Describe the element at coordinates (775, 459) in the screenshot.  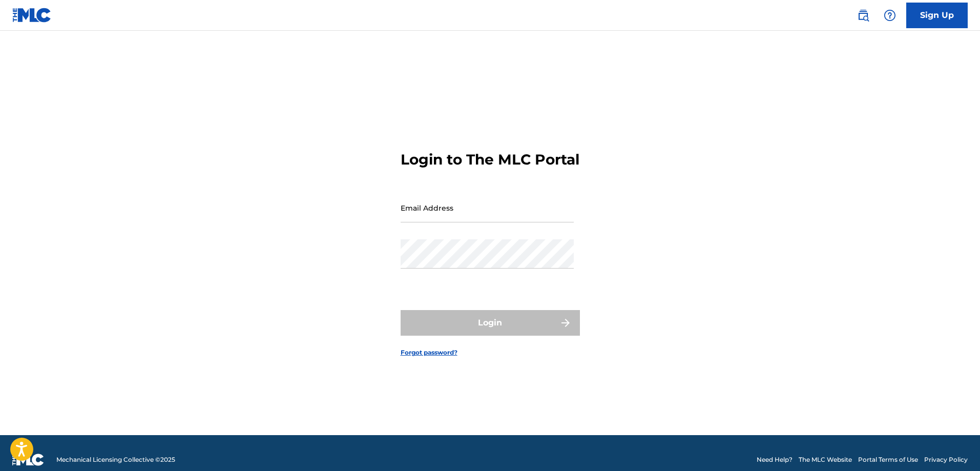
I see `a: Need Help?` at that location.